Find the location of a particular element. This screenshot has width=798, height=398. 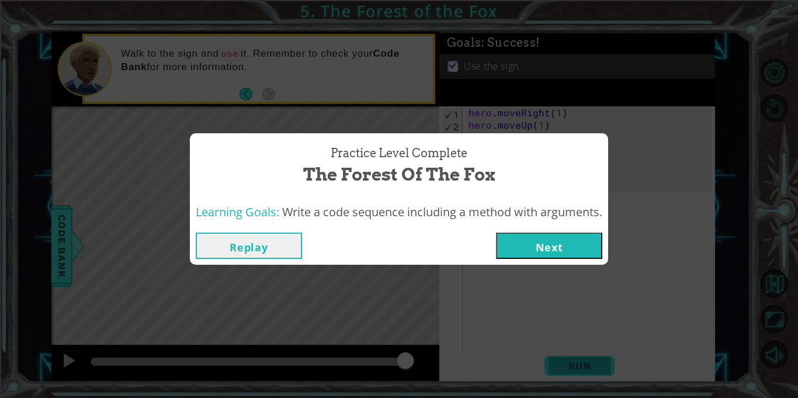

div: Sort New > Old is located at coordinates (399, 20).